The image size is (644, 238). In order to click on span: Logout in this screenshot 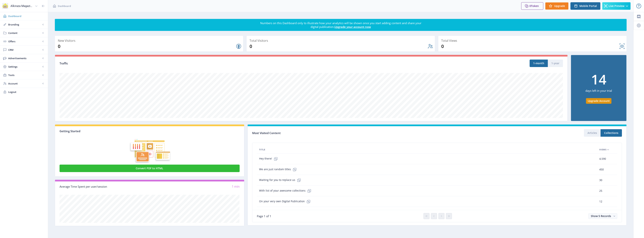, I will do `click(27, 92)`.